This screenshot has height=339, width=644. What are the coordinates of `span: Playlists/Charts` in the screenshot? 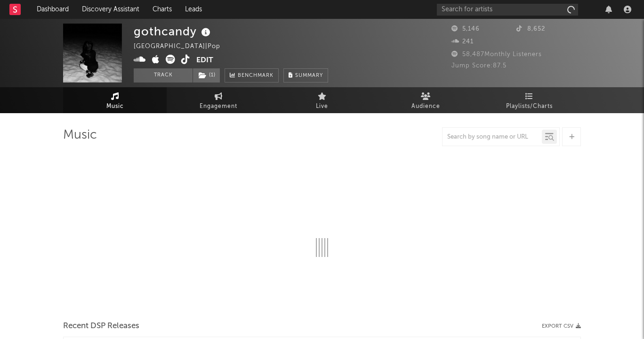 It's located at (529, 107).